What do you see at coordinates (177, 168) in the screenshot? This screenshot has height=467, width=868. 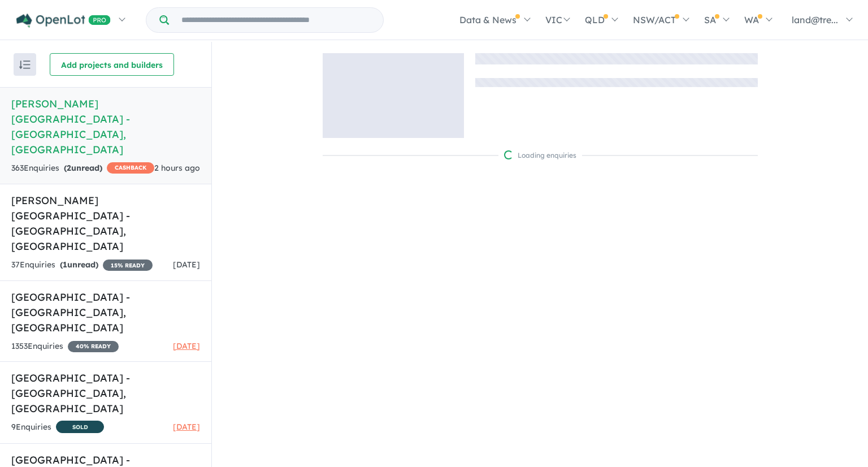 I see `span: 2 hours ago` at bounding box center [177, 168].